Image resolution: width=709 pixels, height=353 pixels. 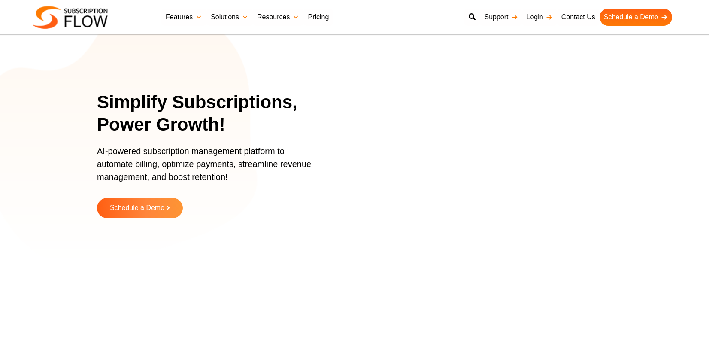 I want to click on a: Login, so click(x=540, y=17).